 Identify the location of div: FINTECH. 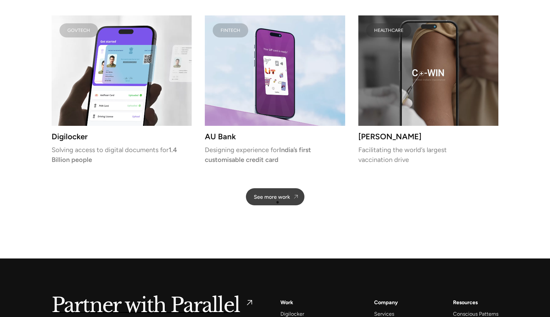
(231, 30).